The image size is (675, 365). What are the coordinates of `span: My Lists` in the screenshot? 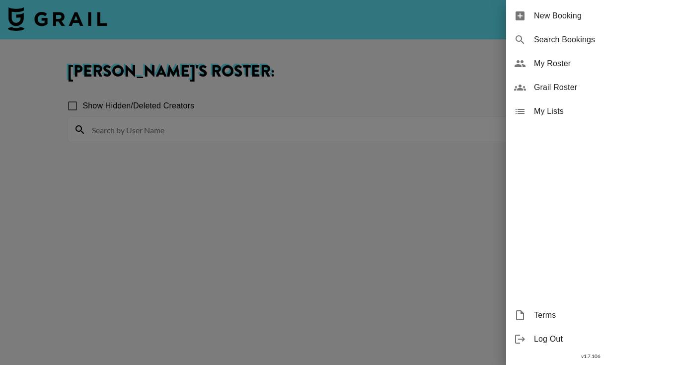 It's located at (601, 111).